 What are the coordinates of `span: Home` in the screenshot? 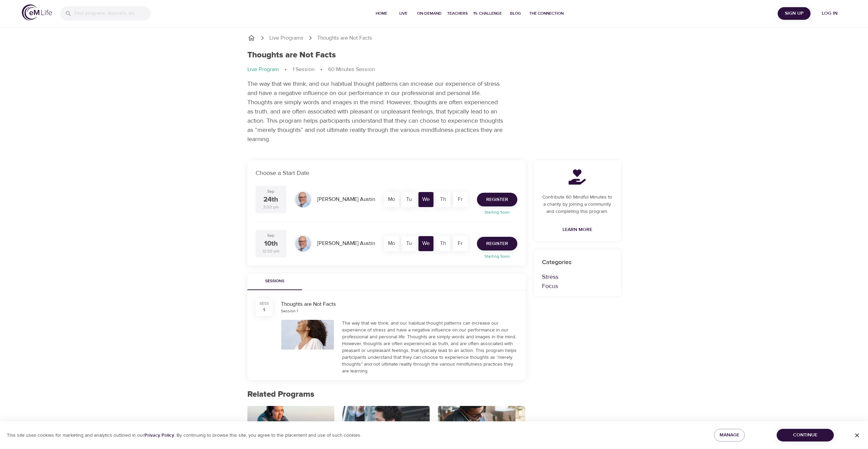 It's located at (382, 13).